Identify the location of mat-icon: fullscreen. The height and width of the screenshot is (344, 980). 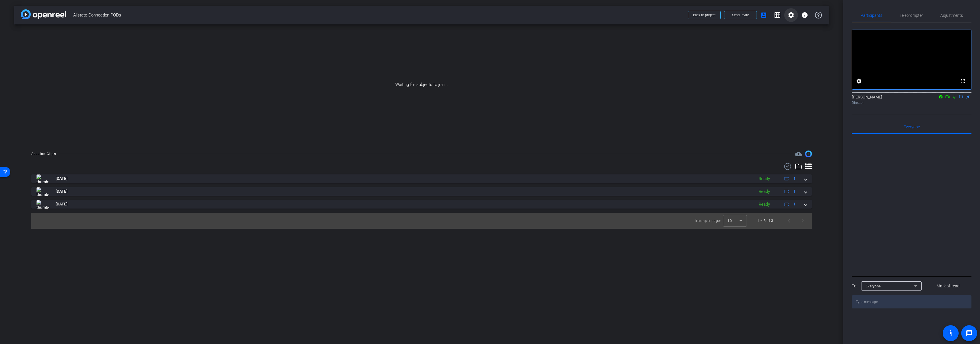
(963, 82).